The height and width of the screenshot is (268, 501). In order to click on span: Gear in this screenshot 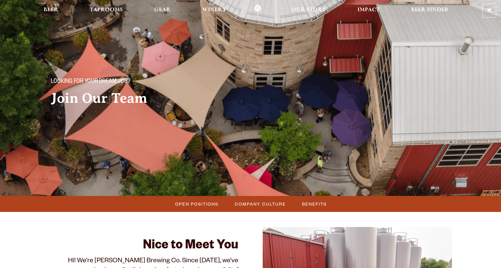, I will do `click(162, 10)`.